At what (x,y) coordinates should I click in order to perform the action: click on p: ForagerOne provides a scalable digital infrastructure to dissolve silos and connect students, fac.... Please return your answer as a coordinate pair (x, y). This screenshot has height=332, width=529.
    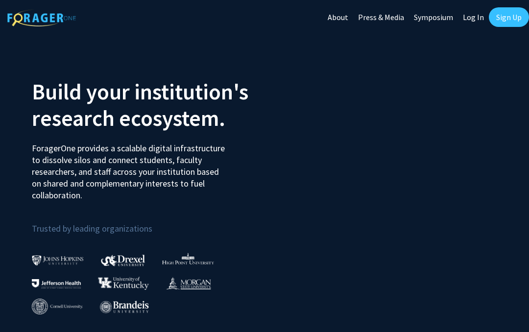
    Looking at the image, I should click on (131, 168).